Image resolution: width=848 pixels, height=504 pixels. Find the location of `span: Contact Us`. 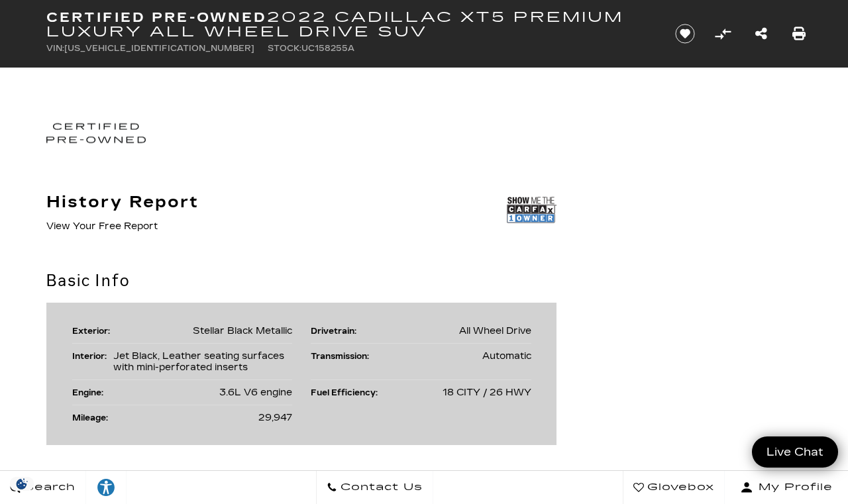

span: Contact Us is located at coordinates (380, 487).